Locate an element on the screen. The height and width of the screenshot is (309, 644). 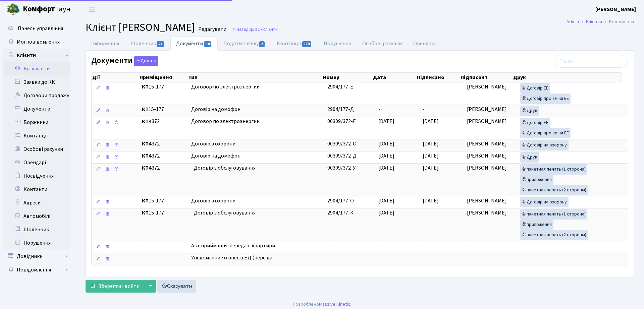
img: logo.png is located at coordinates (13, 10).